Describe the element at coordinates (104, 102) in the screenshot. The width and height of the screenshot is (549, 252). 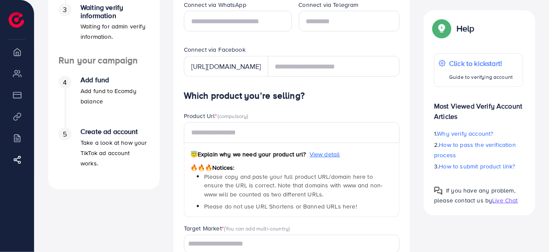
I see `li: Add fund` at that location.